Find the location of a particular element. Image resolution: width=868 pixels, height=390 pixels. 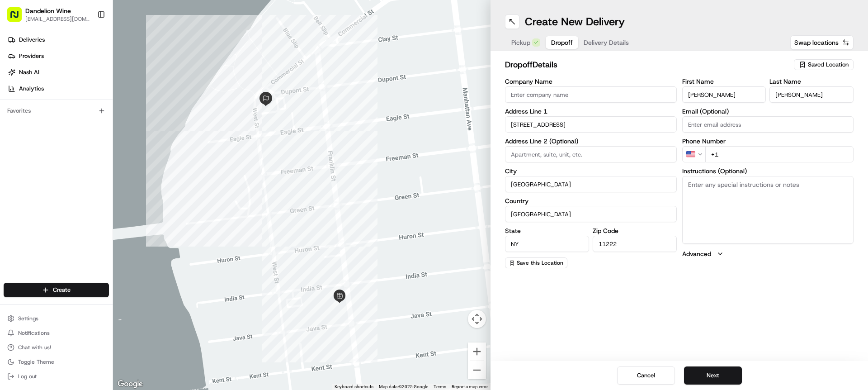

a: 💻API Documentation is located at coordinates (111, 207).